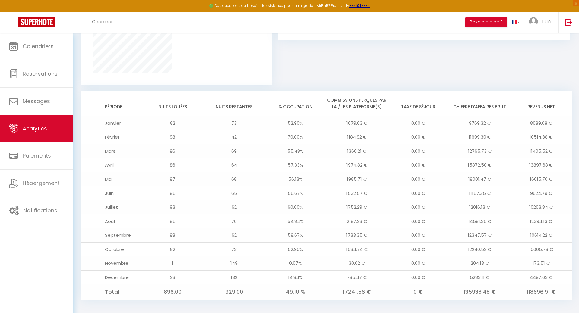 The height and width of the screenshot is (313, 579). Describe the element at coordinates (111, 193) in the screenshot. I see `td: Juin` at that location.